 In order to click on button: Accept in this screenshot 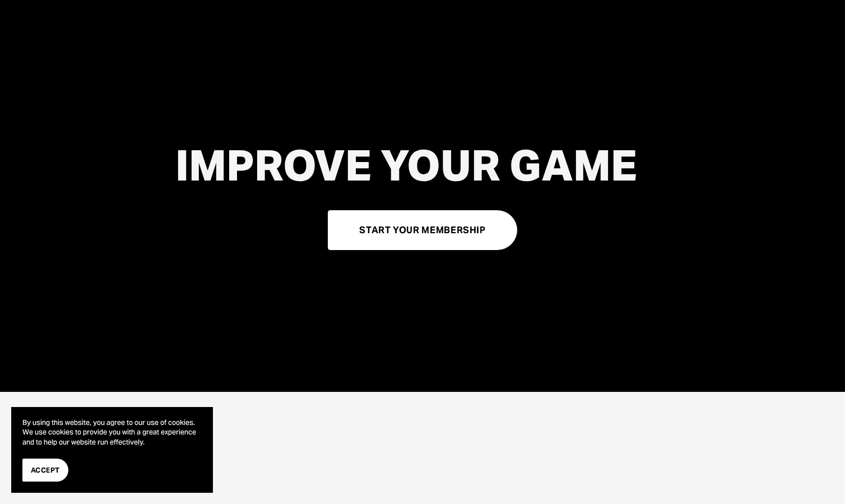, I will do `click(45, 470)`.